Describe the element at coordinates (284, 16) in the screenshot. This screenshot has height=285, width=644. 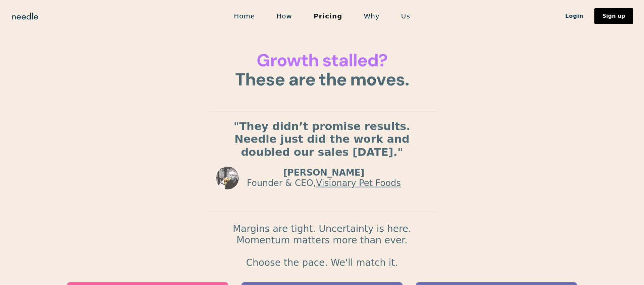
I see `a: How` at that location.